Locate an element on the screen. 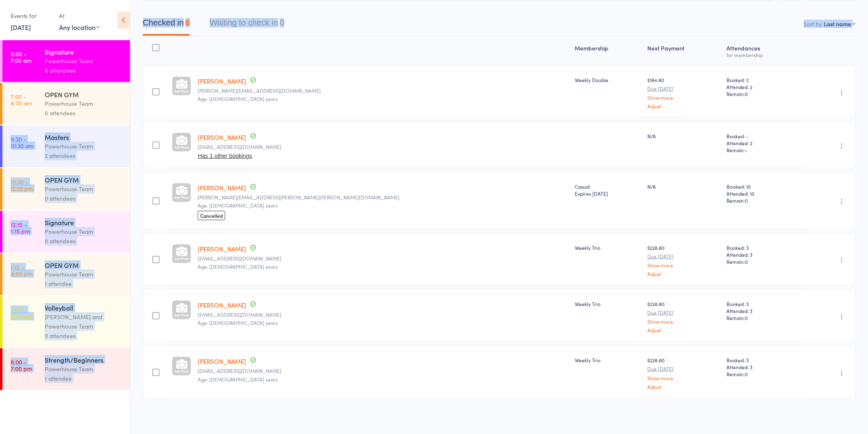 The height and width of the screenshot is (434, 868). small: simwest1985@gmail.com is located at coordinates (383, 371).